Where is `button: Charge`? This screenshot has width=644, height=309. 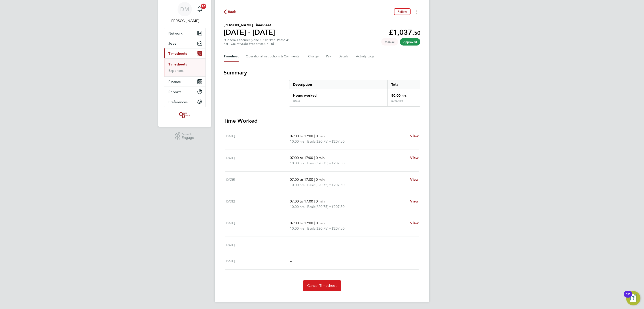 button: Charge is located at coordinates (314, 57).